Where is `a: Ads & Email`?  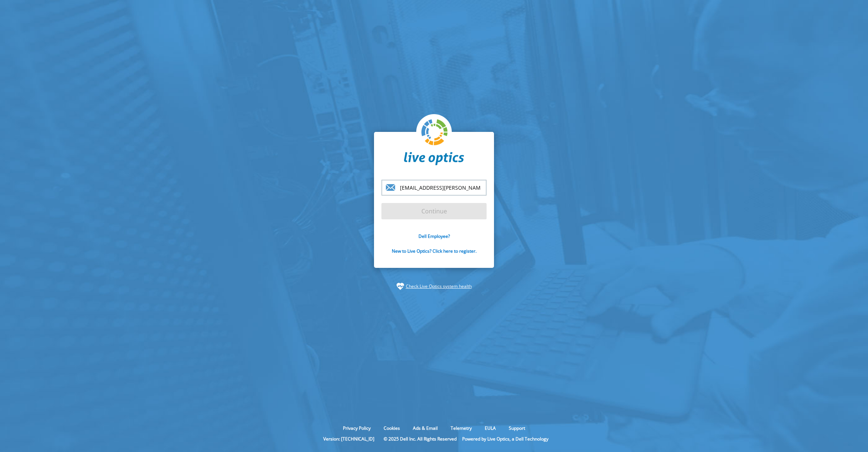
a: Ads & Email is located at coordinates (425, 428).